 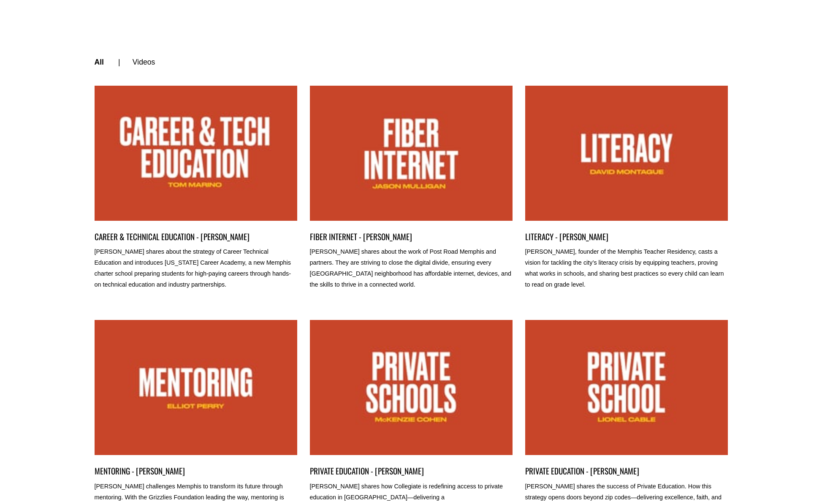 What do you see at coordinates (411, 387) in the screenshot?
I see `a: PRIVATE EDUCATION - MCKENZIE COHEN` at bounding box center [411, 387].